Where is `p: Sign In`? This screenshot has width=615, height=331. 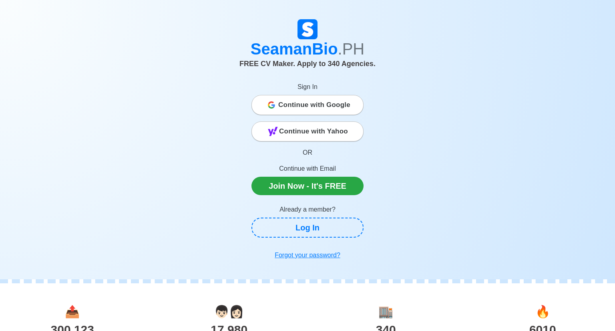
p: Sign In is located at coordinates (308, 87).